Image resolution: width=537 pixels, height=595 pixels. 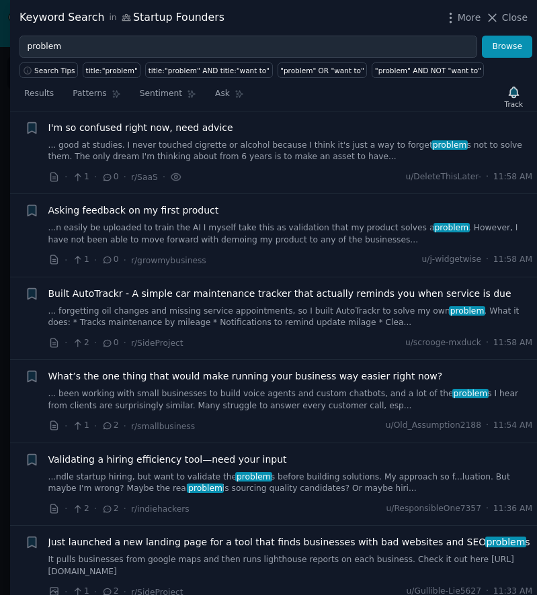 What do you see at coordinates (112, 71) in the screenshot?
I see `div: title:"problem"` at bounding box center [112, 71].